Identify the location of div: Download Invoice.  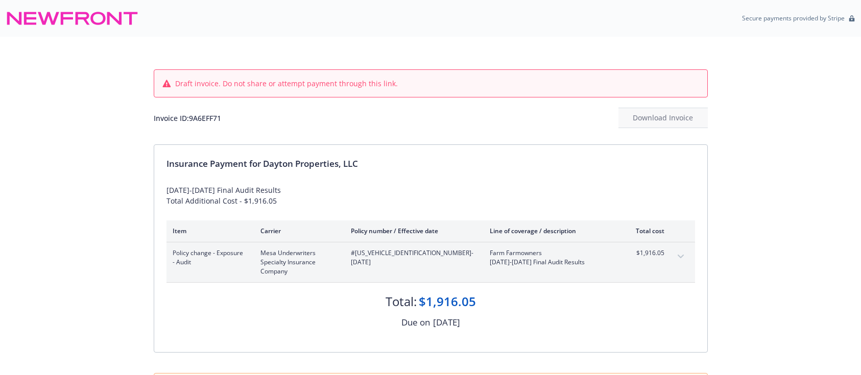
(663, 118).